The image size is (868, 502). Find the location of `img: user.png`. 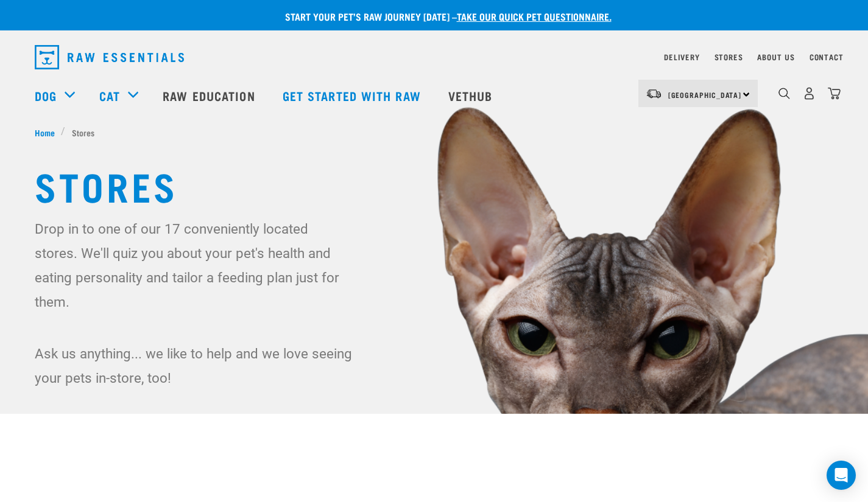

img: user.png is located at coordinates (809, 93).